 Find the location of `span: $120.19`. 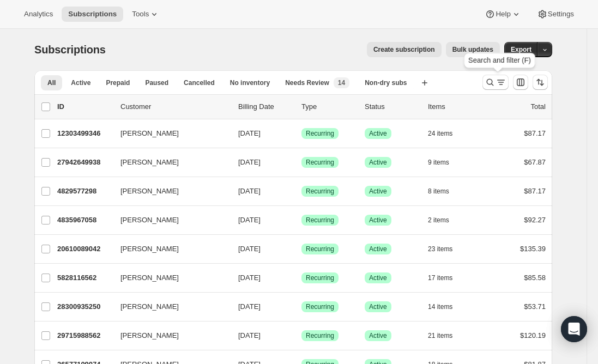

span: $120.19 is located at coordinates (532, 335).